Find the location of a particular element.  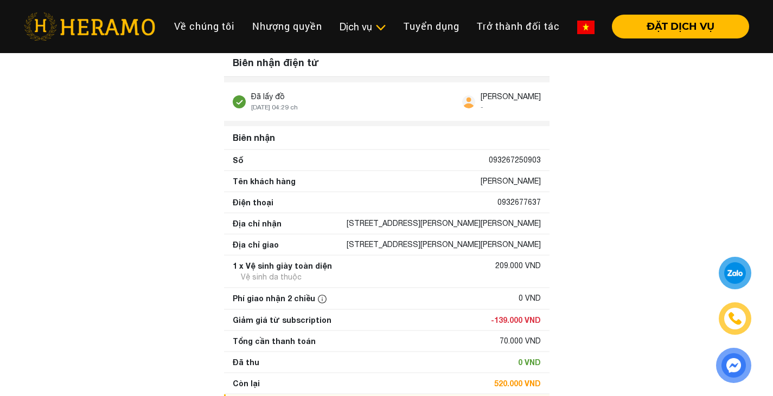

div: Điện thoại is located at coordinates (253, 202).